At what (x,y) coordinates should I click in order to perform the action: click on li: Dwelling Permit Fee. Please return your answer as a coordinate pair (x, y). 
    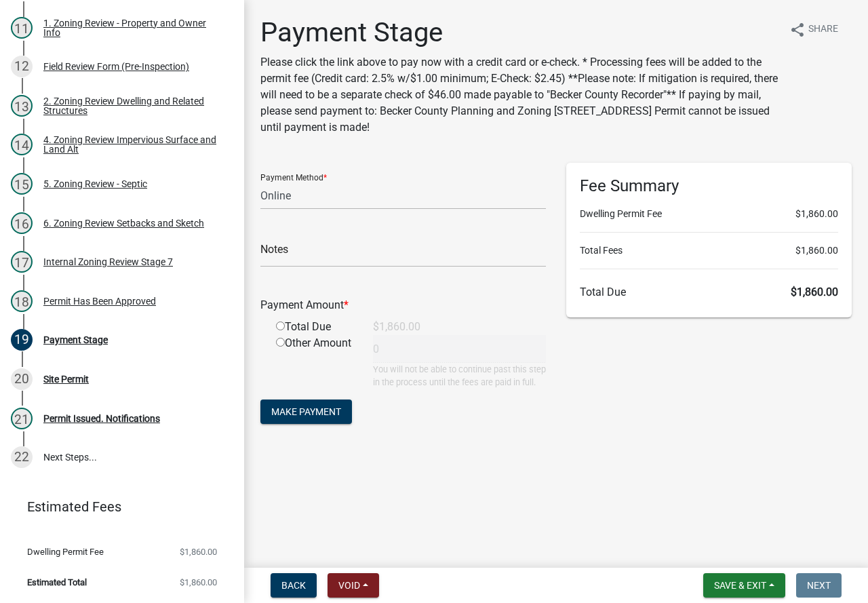
    Looking at the image, I should click on (708, 213).